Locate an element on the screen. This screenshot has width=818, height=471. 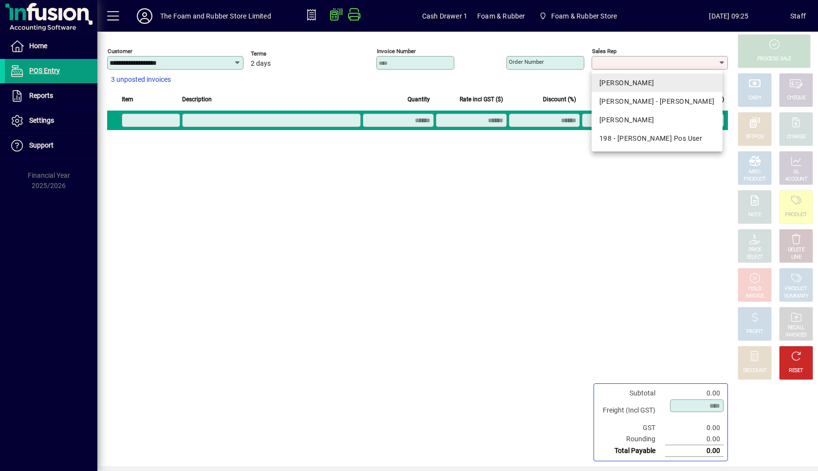
td: Rounding is located at coordinates (632, 439).